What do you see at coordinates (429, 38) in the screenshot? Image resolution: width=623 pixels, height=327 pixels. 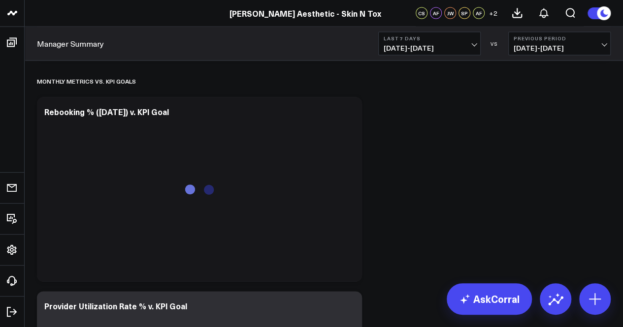 I see `b: Last 7 Days` at bounding box center [429, 38].